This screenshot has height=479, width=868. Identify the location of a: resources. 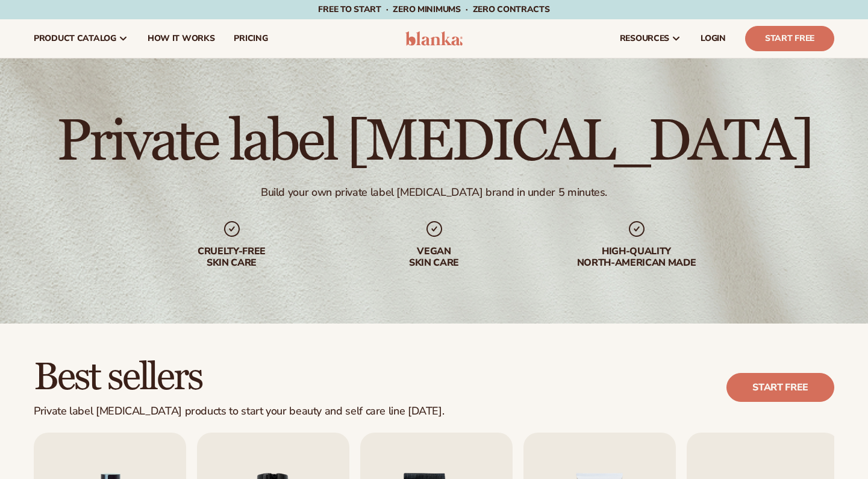
(651, 38).